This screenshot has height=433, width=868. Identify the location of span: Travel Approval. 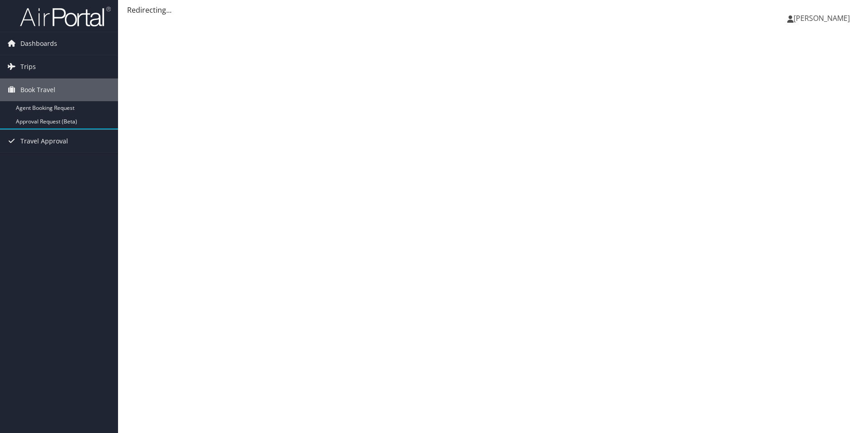
(44, 141).